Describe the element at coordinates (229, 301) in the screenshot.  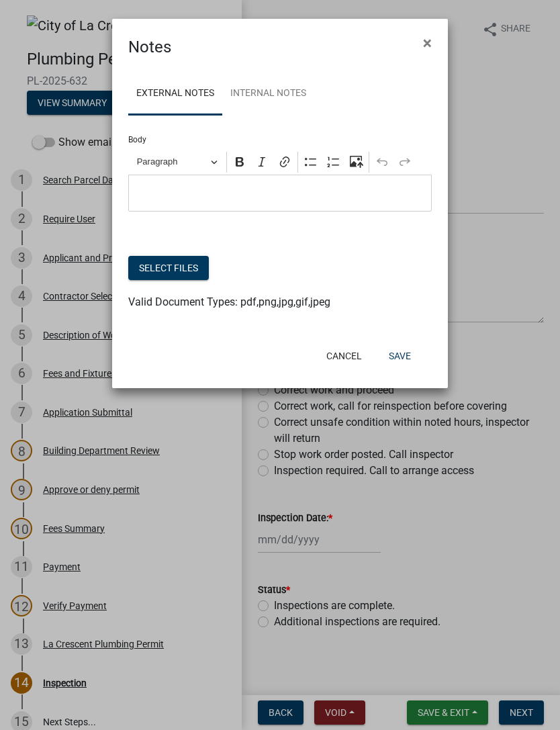
I see `span: Valid Document Types: pdf,png,jpg,gif,jpeg` at that location.